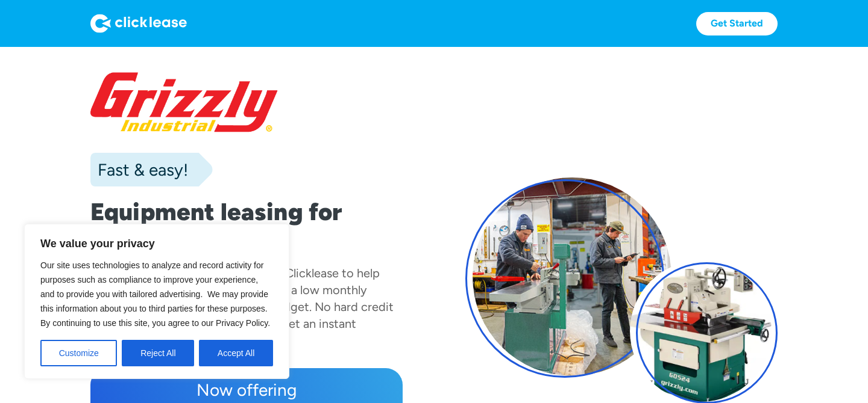 The image size is (868, 403). I want to click on a: Get Started, so click(736, 24).